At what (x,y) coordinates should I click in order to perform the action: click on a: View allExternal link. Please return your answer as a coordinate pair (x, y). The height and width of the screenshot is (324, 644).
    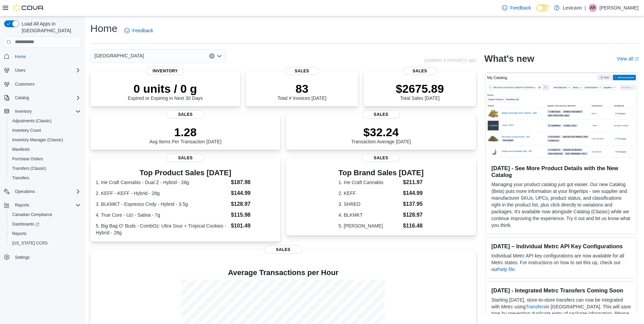
    Looking at the image, I should click on (627, 59).